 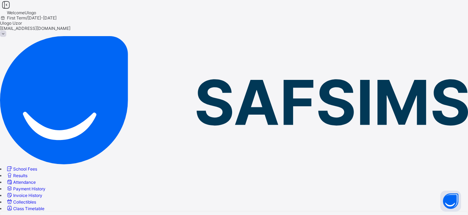 I want to click on a: Class Timetable, so click(x=25, y=208).